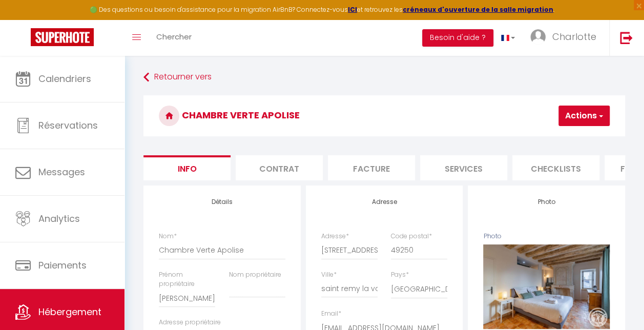 The image size is (644, 330). What do you see at coordinates (62, 37) in the screenshot?
I see `img: Super Booking` at bounding box center [62, 37].